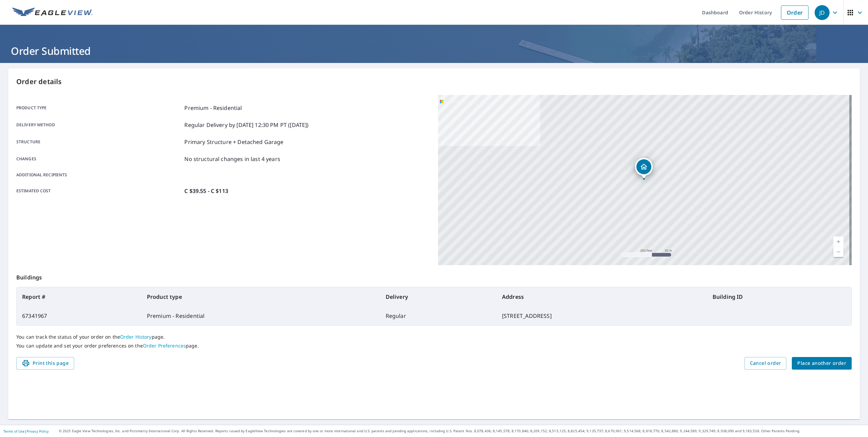 The width and height of the screenshot is (868, 437). Describe the element at coordinates (52, 12) in the screenshot. I see `img: EV Logo` at that location.